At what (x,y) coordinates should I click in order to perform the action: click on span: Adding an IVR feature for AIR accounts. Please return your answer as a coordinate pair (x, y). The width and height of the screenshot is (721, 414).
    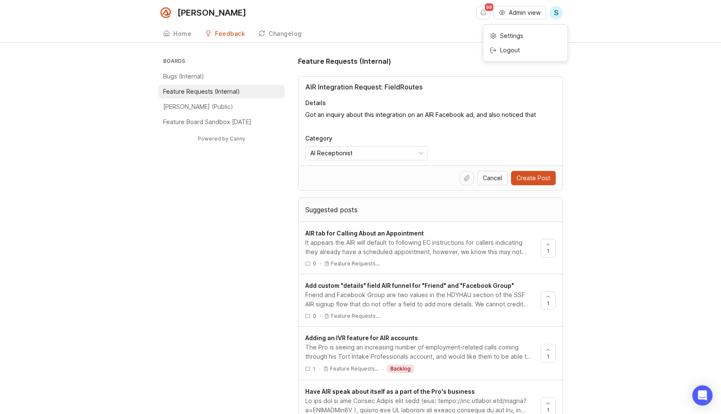
    Looking at the image, I should click on (362, 337).